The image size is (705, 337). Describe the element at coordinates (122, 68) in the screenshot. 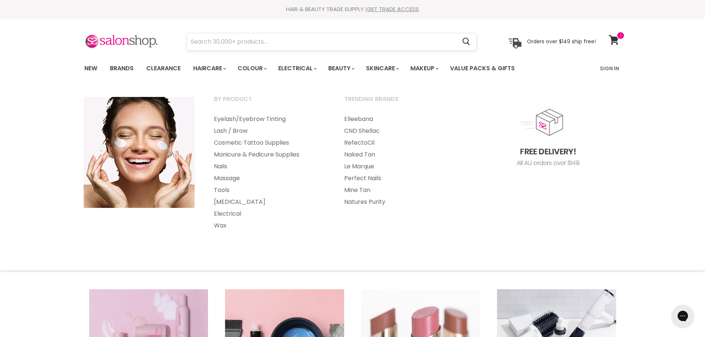

I see `a: Brands` at that location.